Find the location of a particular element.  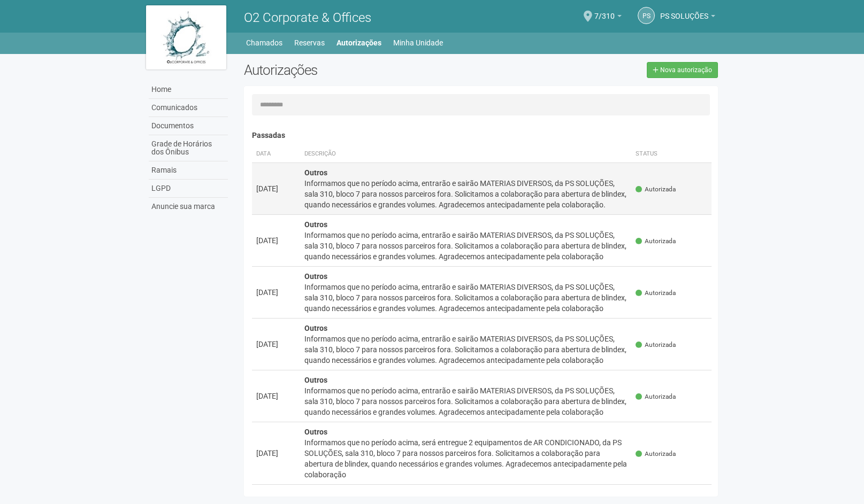

a: Autorizações is located at coordinates (359, 43).